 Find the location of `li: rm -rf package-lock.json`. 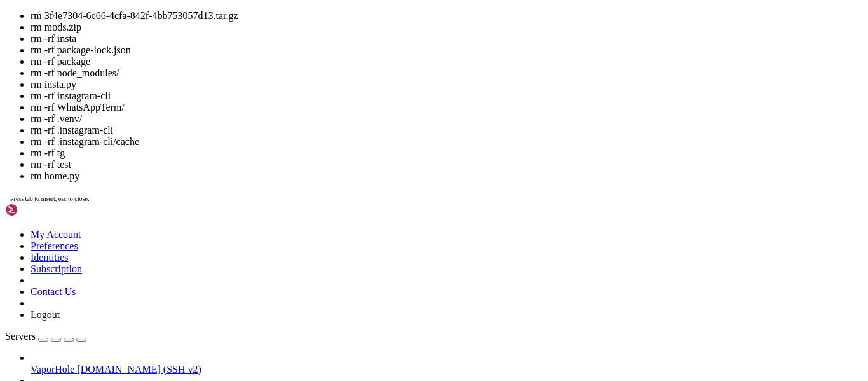

li: rm -rf package-lock.json is located at coordinates (446, 51).